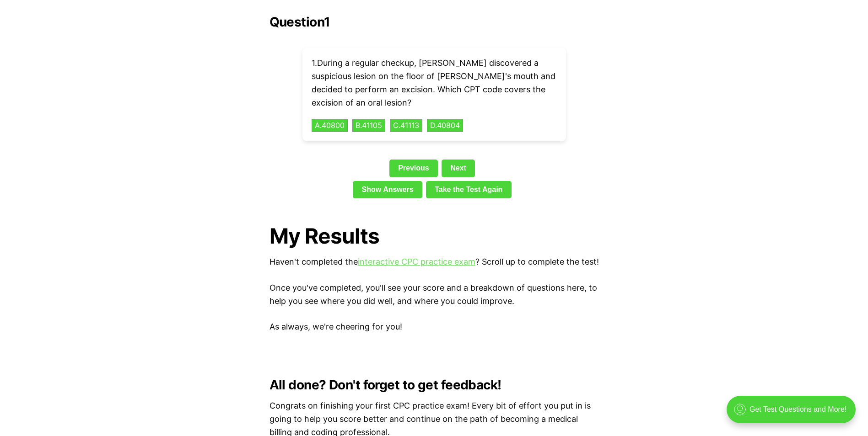 The width and height of the screenshot is (868, 436). What do you see at coordinates (434, 236) in the screenshot?
I see `h1: My Results` at bounding box center [434, 236].